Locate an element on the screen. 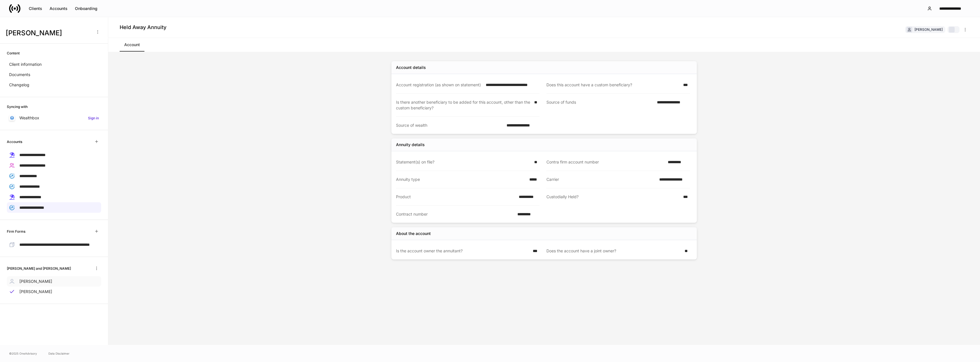  div: Source of funds is located at coordinates (600, 105).